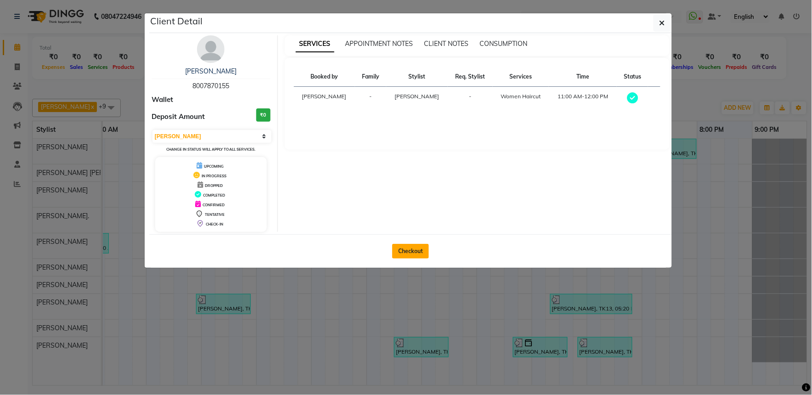 This screenshot has height=395, width=812. What do you see at coordinates (324, 77) in the screenshot?
I see `th: Booked by` at bounding box center [324, 77].